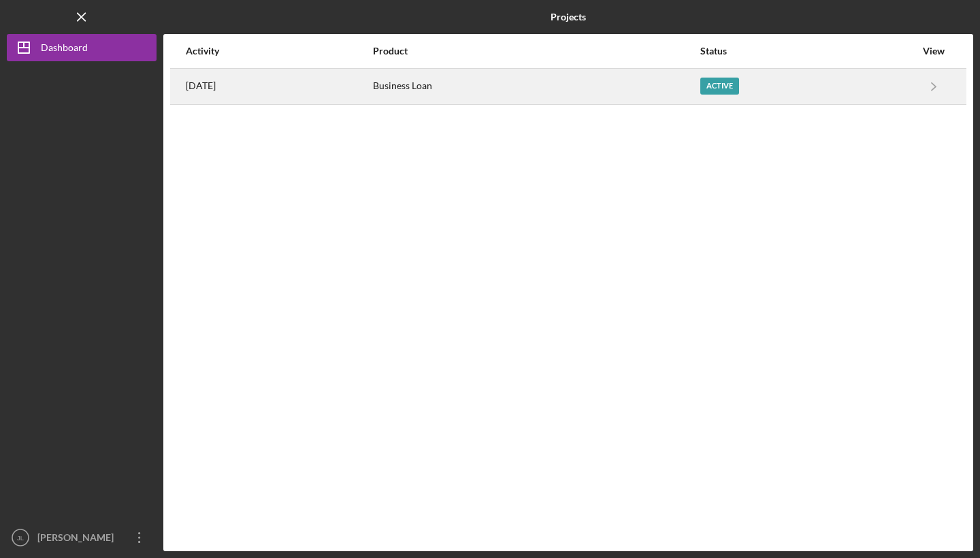 The width and height of the screenshot is (980, 558). Describe the element at coordinates (807, 51) in the screenshot. I see `div: Status` at that location.